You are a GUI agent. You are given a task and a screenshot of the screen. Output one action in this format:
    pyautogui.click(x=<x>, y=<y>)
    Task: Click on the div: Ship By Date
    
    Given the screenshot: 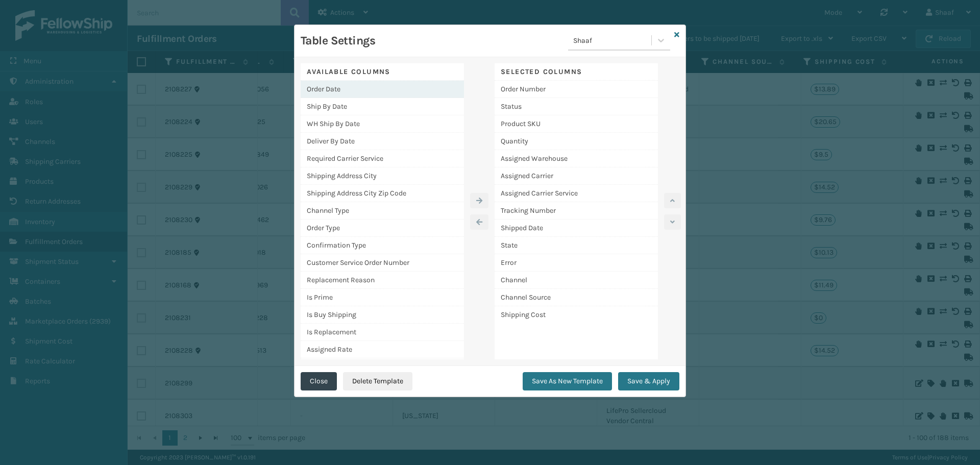 What is the action you would take?
    pyautogui.click(x=382, y=107)
    